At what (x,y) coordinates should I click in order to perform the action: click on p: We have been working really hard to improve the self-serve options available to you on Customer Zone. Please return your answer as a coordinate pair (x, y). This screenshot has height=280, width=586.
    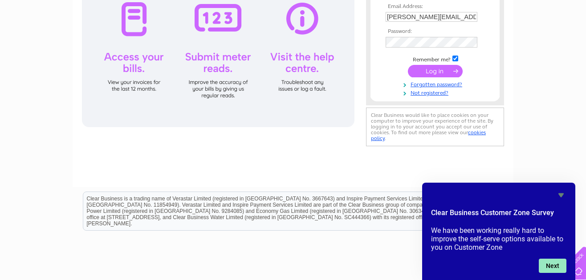
    Looking at the image, I should click on (499, 239).